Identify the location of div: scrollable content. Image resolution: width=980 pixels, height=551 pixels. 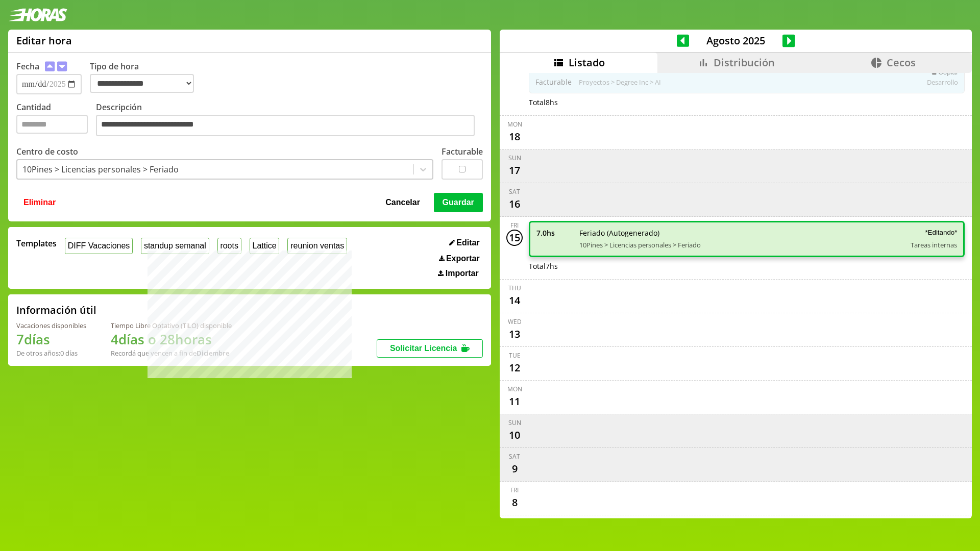
(736, 295).